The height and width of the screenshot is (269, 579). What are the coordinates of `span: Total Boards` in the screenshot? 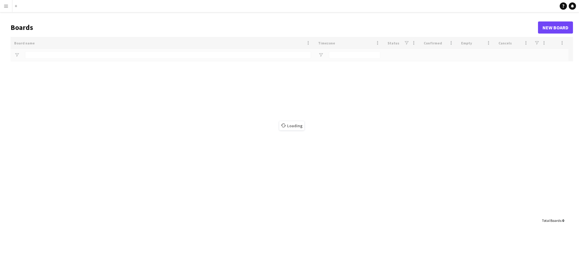 It's located at (552, 220).